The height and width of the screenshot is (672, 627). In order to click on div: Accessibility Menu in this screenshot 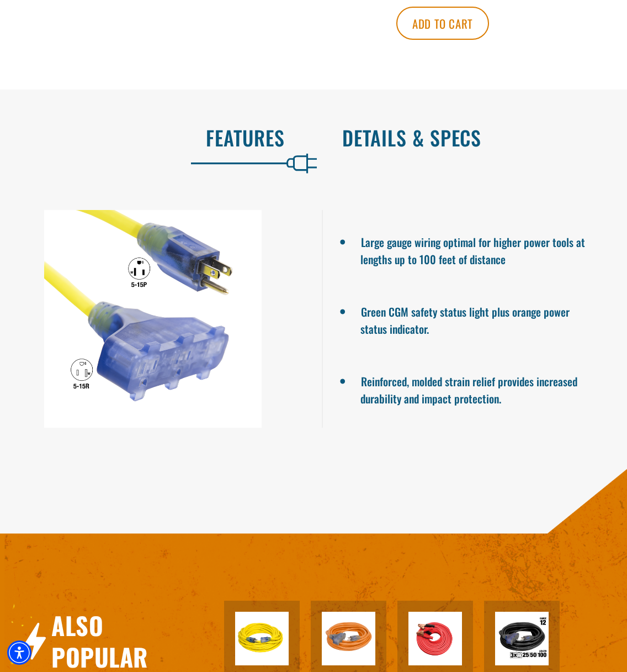, I will do `click(19, 653)`.